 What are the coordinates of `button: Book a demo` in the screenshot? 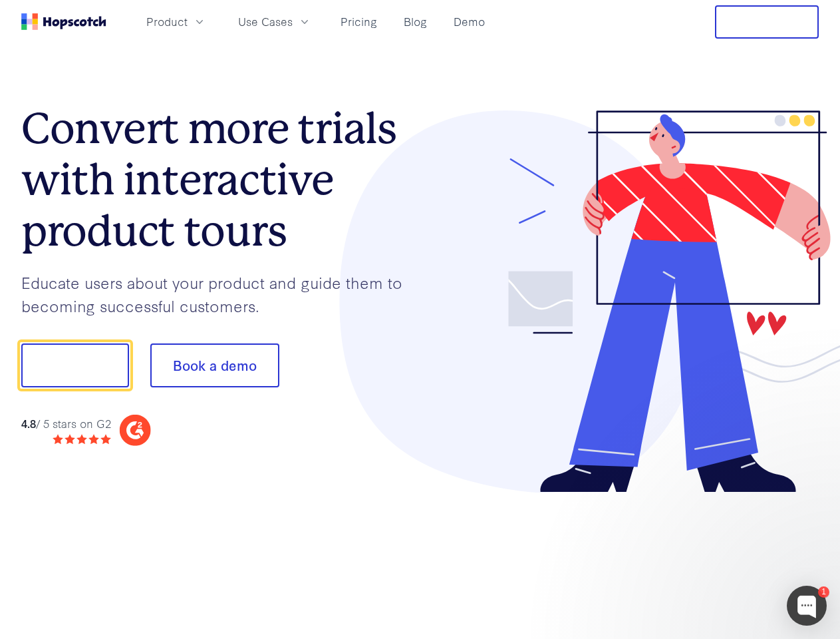 It's located at (215, 365).